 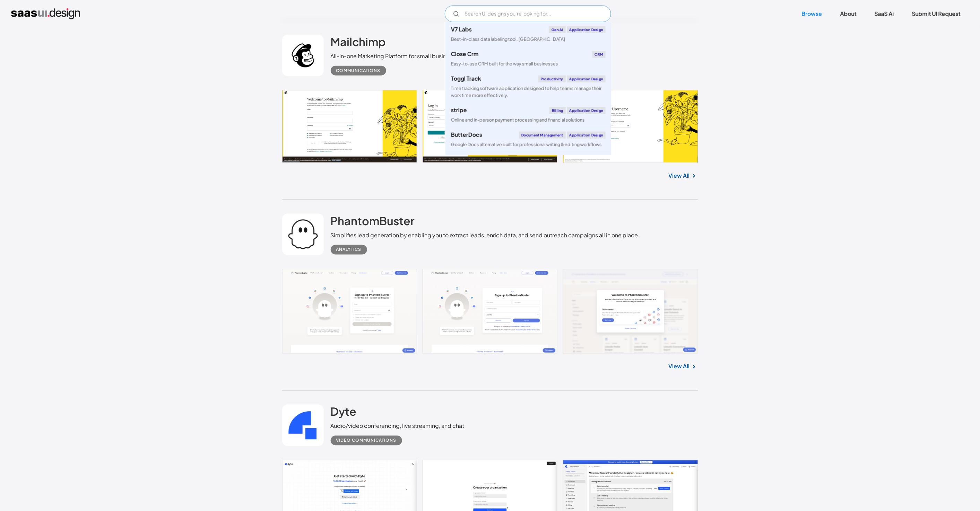 I want to click on a: SaaS Ai, so click(x=884, y=14).